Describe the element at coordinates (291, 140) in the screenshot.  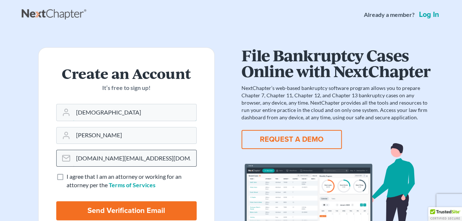
I see `button: REQUEST A DEMO` at that location.